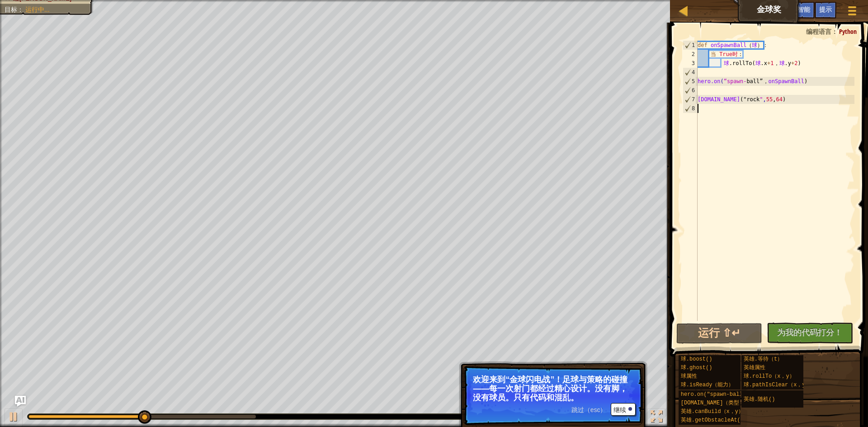  I want to click on font: 继续, so click(620, 410).